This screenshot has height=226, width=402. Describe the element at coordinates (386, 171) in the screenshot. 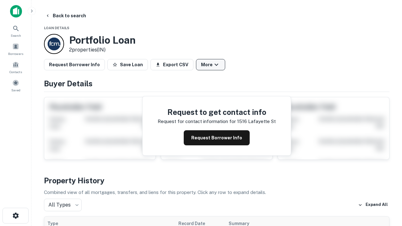

I see `div: Chat Widget` at that location.